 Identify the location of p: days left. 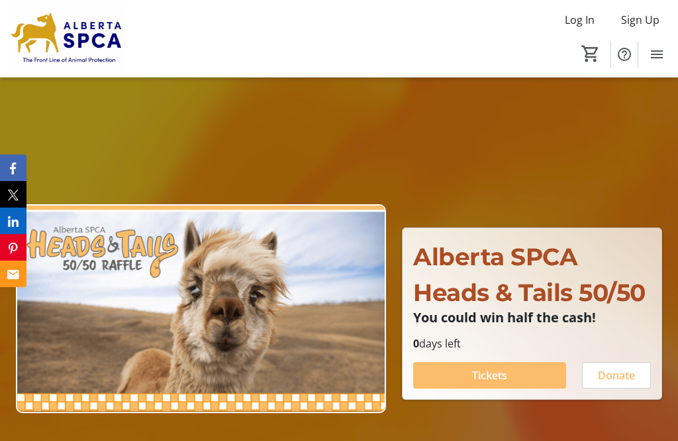
(532, 343).